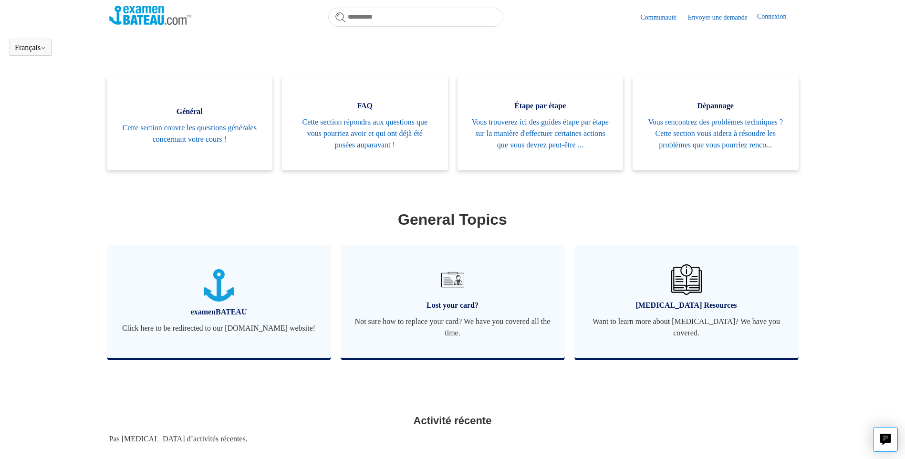  I want to click on span: Vous rencontrez des problèmes techniques ? Cette section vous aidera à résoudre les problèmes que..., so click(716, 134).